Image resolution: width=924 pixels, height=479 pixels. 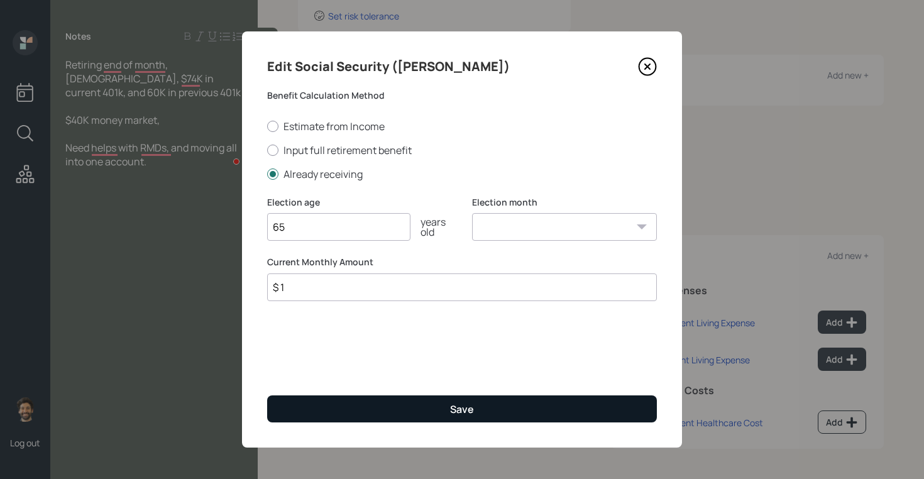 I want to click on label: Election age, so click(x=360, y=202).